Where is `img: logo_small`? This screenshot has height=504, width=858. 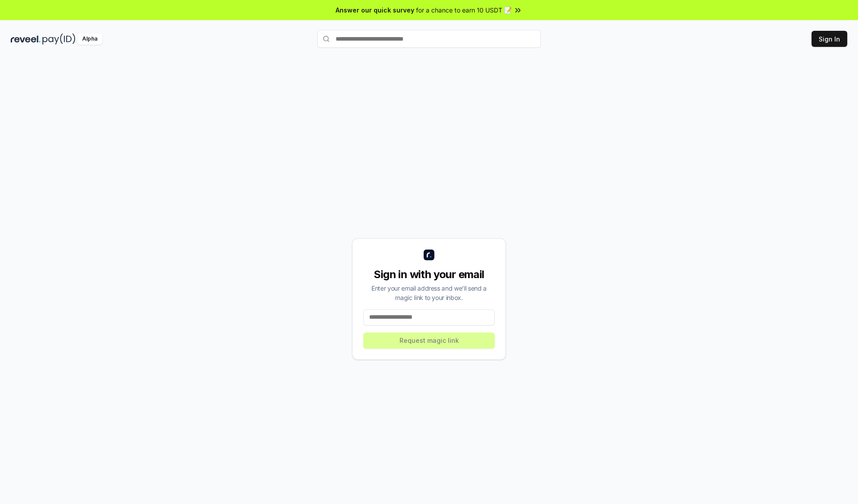 img: logo_small is located at coordinates (429, 255).